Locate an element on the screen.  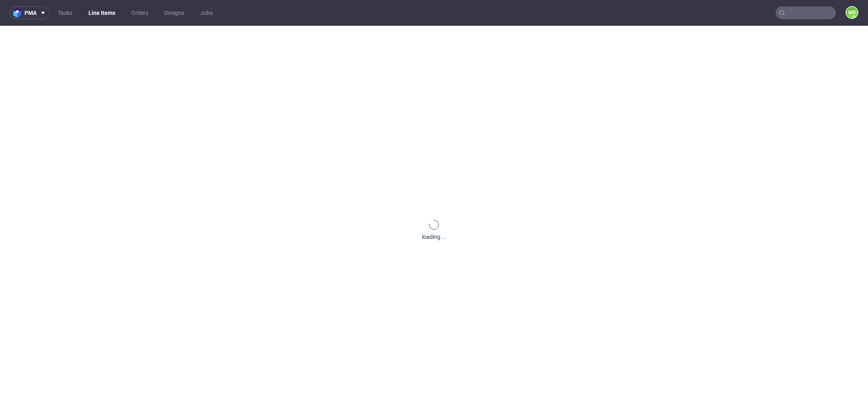
span: pma is located at coordinates (31, 13).